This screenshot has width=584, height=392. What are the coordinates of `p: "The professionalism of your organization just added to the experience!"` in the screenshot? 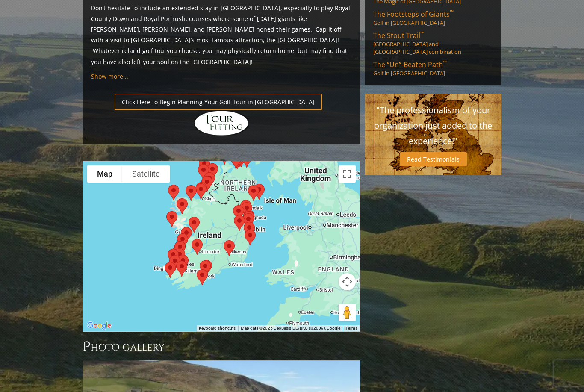 It's located at (433, 126).